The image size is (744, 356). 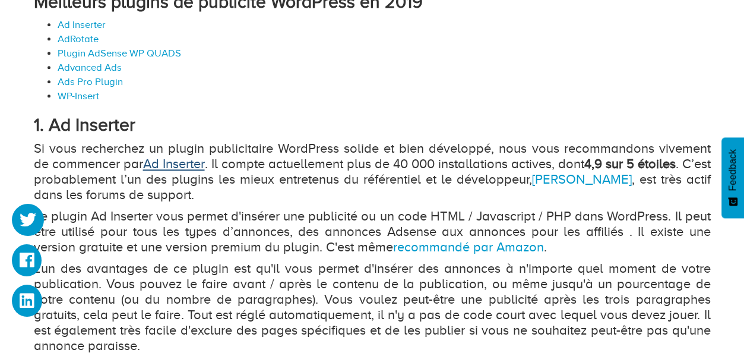 I want to click on p: Le plugin Ad Inserter vous permet d'insérer une publicité ou un code HTML / Javascript / PHP dans..., so click(x=373, y=232).